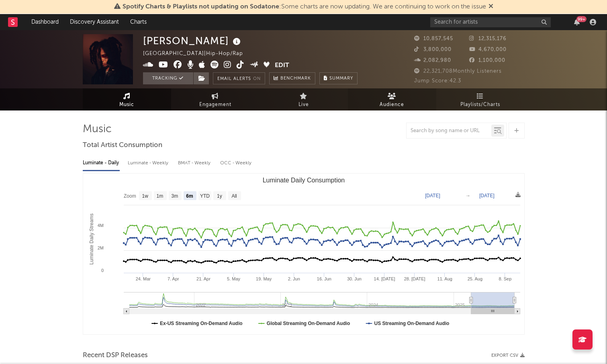 The width and height of the screenshot is (607, 364). I want to click on span: 12,315,176, so click(488, 38).